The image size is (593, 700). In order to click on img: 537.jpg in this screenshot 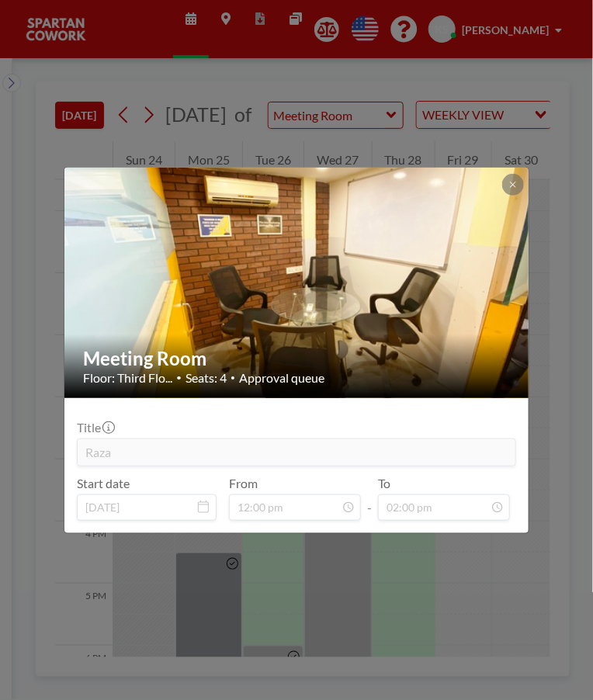, I will do `click(297, 283)`.